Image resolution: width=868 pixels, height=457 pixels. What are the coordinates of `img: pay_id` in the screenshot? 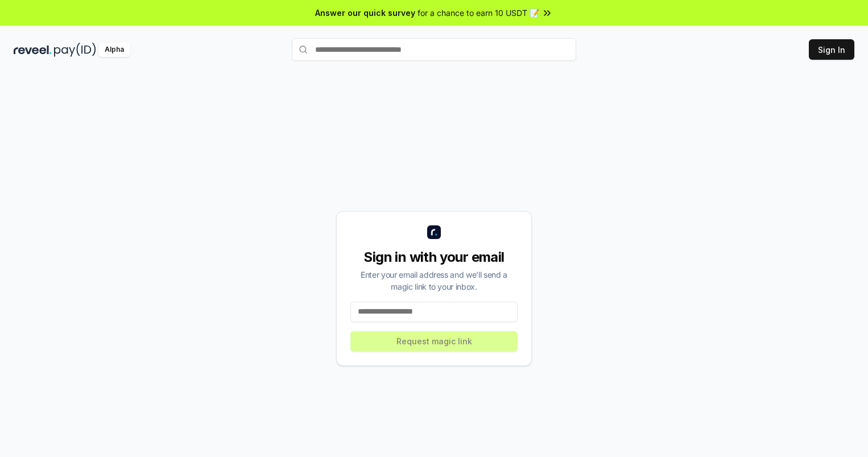 It's located at (75, 49).